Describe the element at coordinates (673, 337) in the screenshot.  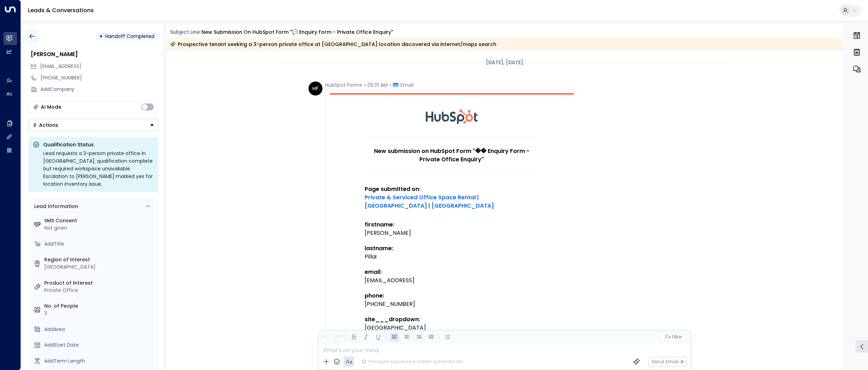
I see `button: Cc|Bcc` at that location.